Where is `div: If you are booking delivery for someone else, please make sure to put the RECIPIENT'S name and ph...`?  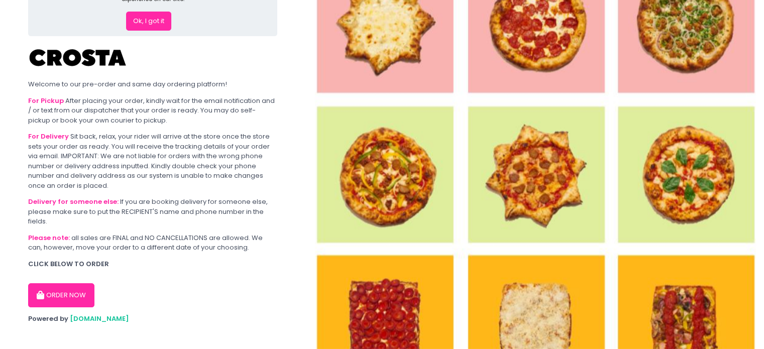 div: If you are booking delivery for someone else, please make sure to put the RECIPIENT'S name and ph... is located at coordinates (153, 212).